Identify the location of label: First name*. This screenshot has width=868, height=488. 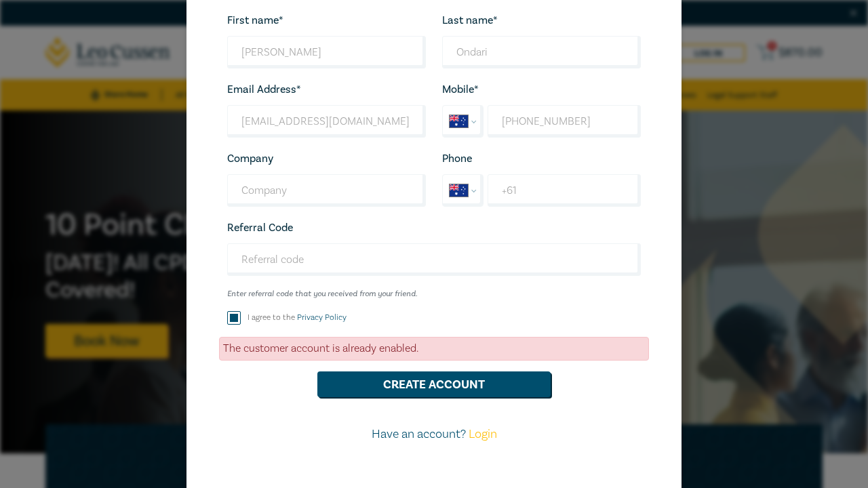
(255, 21).